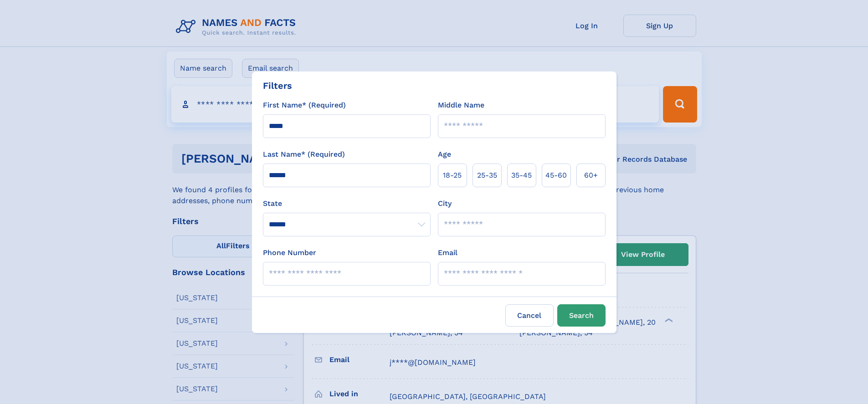 The width and height of the screenshot is (868, 404). I want to click on label: State, so click(346, 203).